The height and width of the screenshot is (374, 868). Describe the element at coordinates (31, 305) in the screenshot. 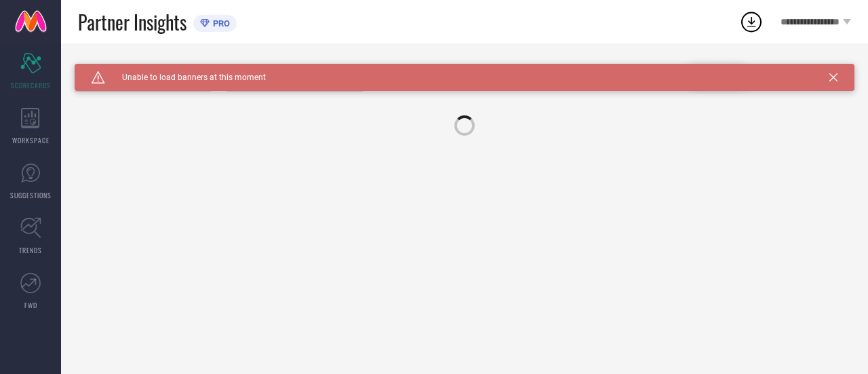

I see `span: FWD` at that location.